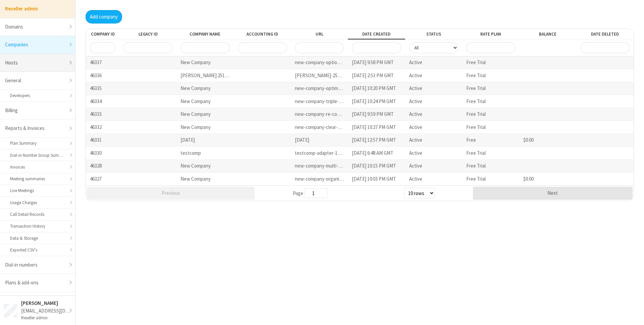 This screenshot has width=644, height=325. I want to click on div: Free, so click(491, 140).